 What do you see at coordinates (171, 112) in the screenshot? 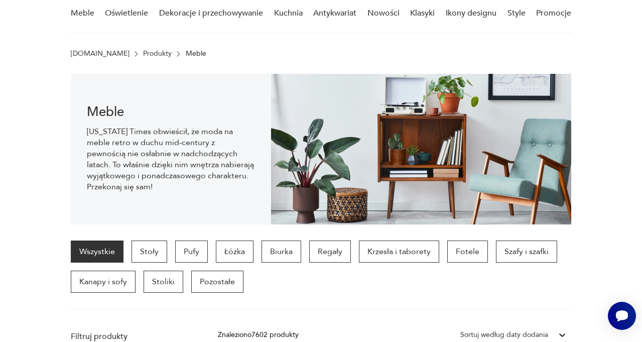
I see `h1: Meble` at bounding box center [171, 112].